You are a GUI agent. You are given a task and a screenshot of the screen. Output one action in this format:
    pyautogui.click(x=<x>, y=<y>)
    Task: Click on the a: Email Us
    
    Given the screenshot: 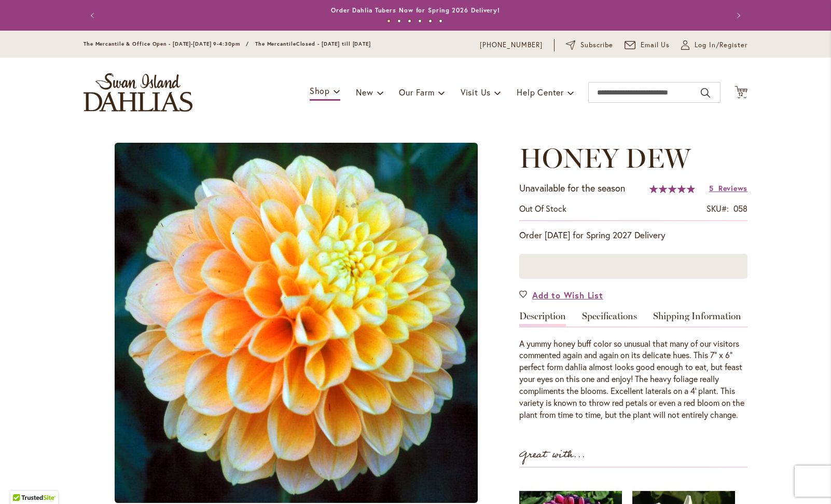 What is the action you would take?
    pyautogui.click(x=648, y=45)
    